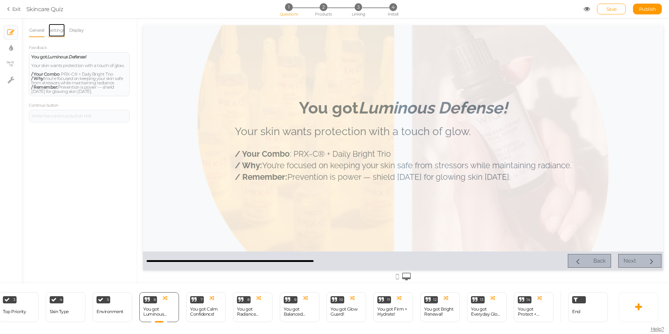  Describe the element at coordinates (588, 307) in the screenshot. I see `div: End` at that location.